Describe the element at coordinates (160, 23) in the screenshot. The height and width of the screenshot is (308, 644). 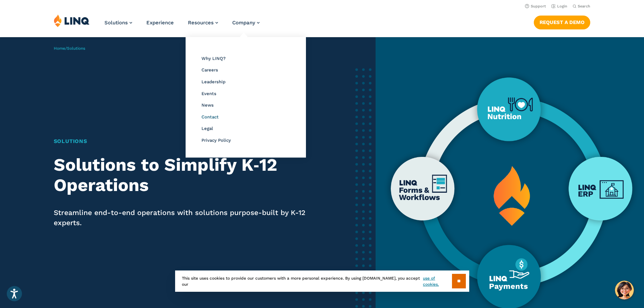
I see `span: Experience` at that location.